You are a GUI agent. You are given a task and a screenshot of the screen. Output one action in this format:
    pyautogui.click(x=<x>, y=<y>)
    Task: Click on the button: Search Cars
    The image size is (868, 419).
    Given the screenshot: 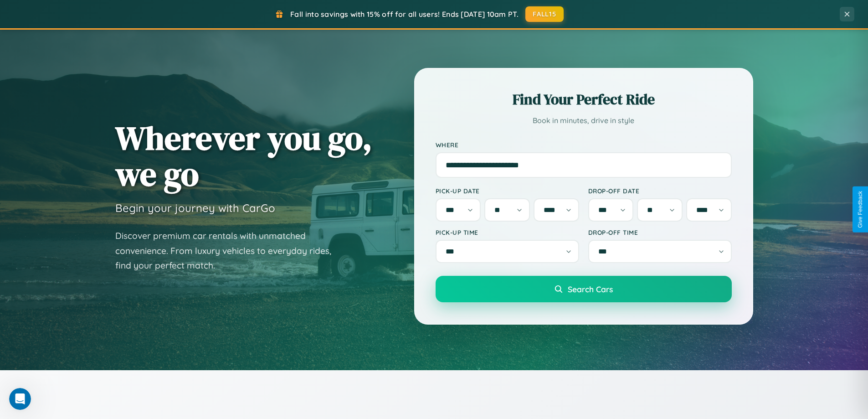 What is the action you would take?
    pyautogui.click(x=584, y=289)
    